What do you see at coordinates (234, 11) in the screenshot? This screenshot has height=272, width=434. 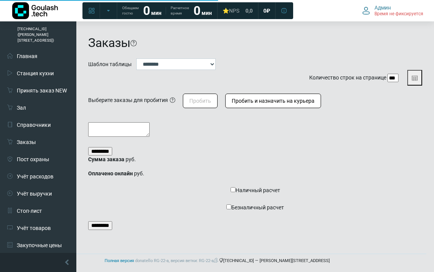 I see `span: NPS` at bounding box center [234, 11].